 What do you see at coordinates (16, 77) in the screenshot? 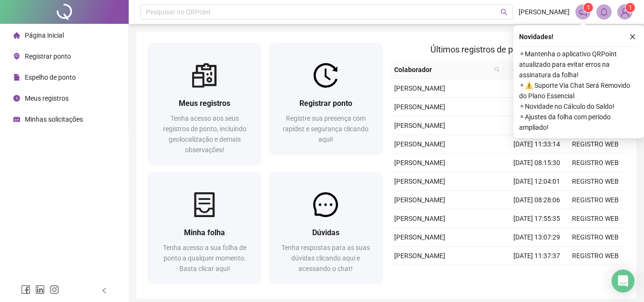
I see `span: file` at bounding box center [16, 77].